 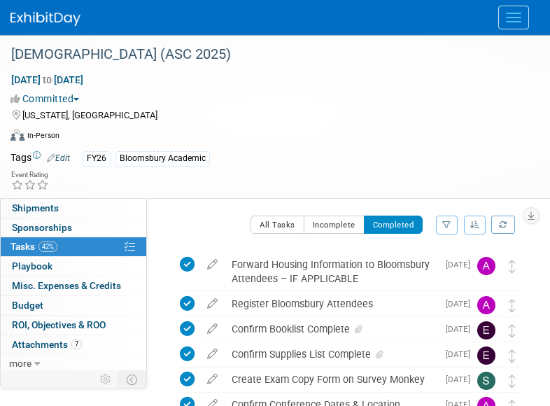 I want to click on button: Menu, so click(x=514, y=18).